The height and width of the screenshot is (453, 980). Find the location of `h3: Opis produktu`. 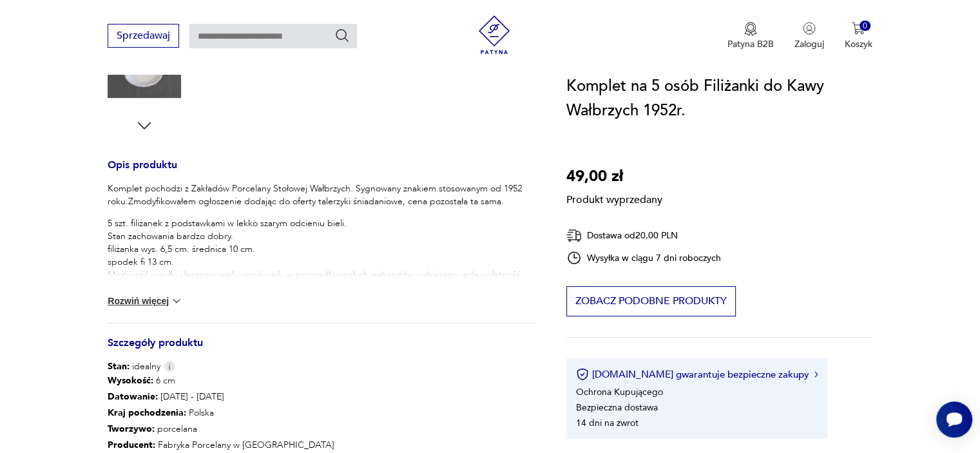

h3: Opis produktu is located at coordinates (321, 171).